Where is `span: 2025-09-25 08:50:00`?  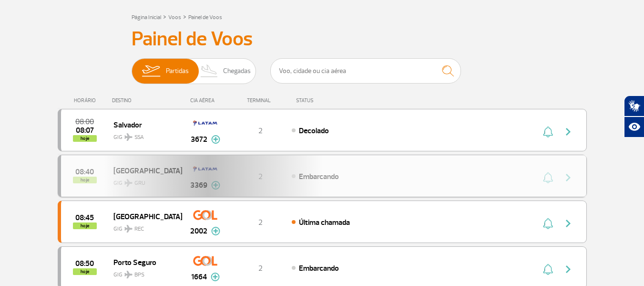 span: 2025-09-25 08:50:00 is located at coordinates (85, 264).